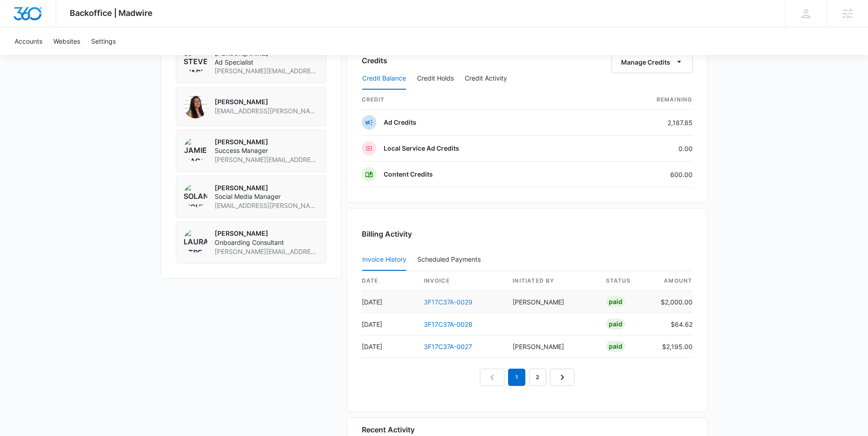 This screenshot has width=868, height=436. What do you see at coordinates (421, 148) in the screenshot?
I see `p: Local Service Ad Credits` at bounding box center [421, 148].